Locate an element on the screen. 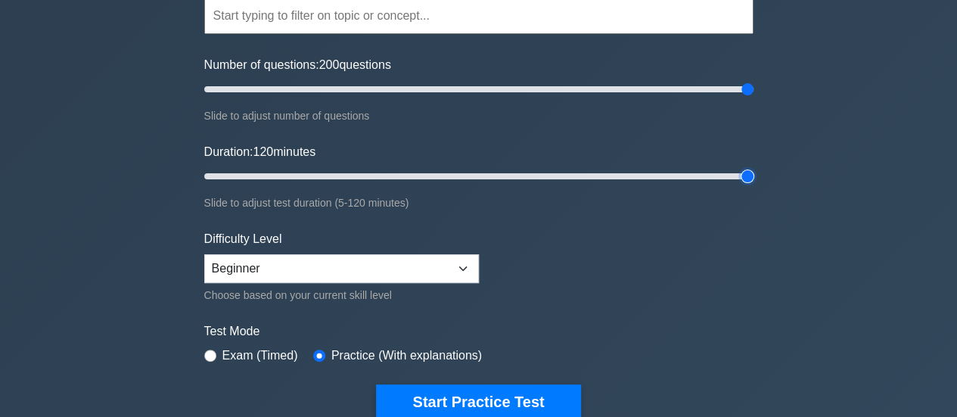 Image resolution: width=957 pixels, height=417 pixels. label: Exam (Timed) is located at coordinates (260, 355).